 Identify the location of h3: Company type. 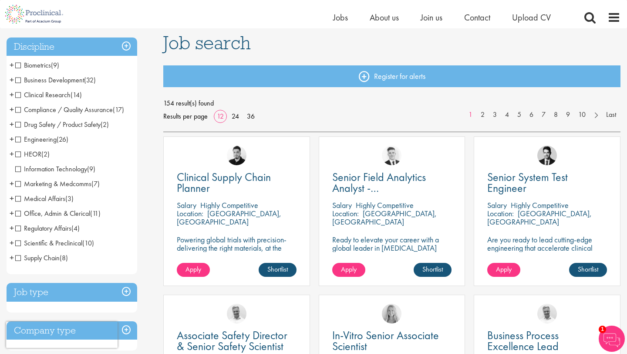
(72, 330).